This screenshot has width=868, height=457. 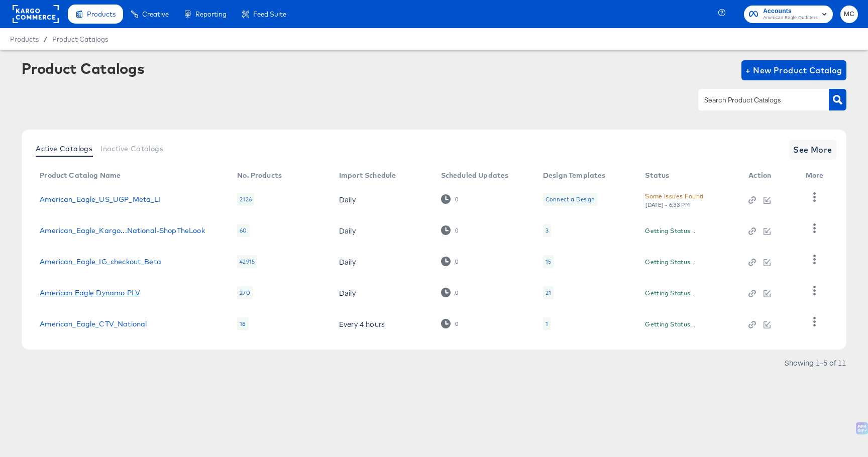 I want to click on div: Product Catalog Name, so click(x=80, y=175).